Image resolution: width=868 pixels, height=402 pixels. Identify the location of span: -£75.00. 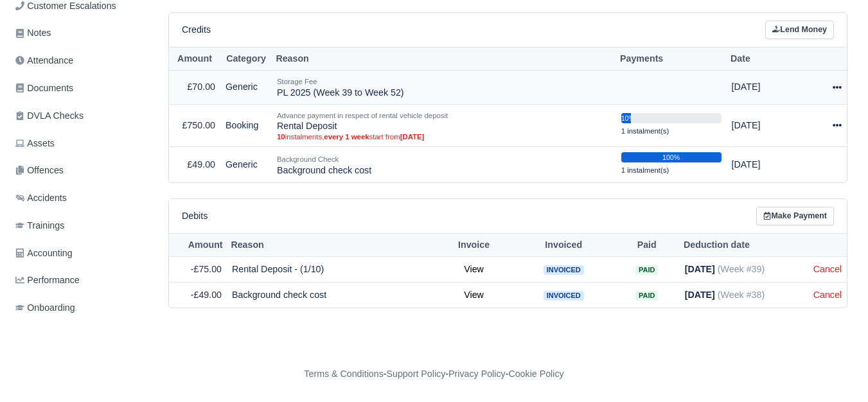
(206, 269).